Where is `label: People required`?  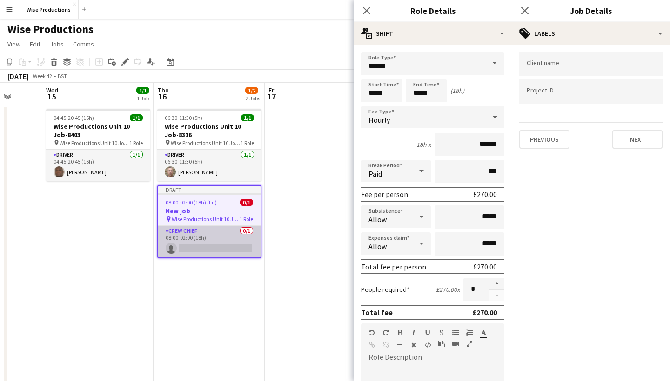 label: People required is located at coordinates (385, 290).